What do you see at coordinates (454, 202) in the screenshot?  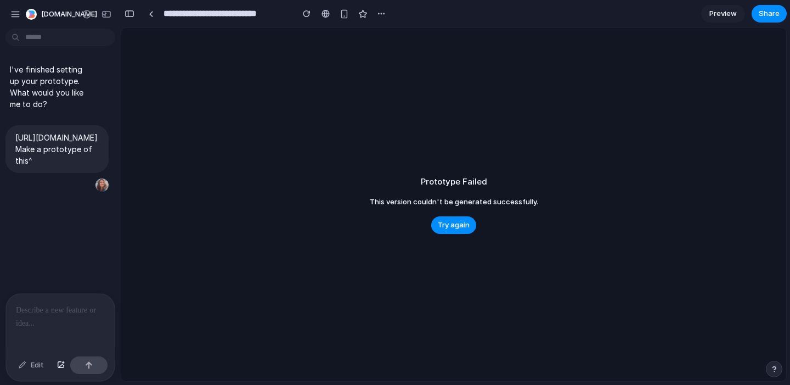 I see `span: This version couldn't be generated successfully.` at bounding box center [454, 202].